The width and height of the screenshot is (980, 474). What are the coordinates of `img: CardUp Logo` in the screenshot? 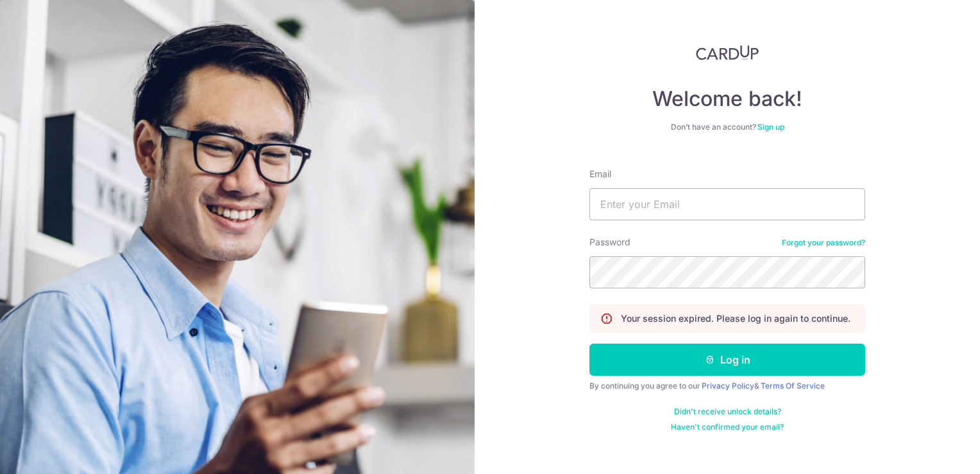 It's located at (727, 53).